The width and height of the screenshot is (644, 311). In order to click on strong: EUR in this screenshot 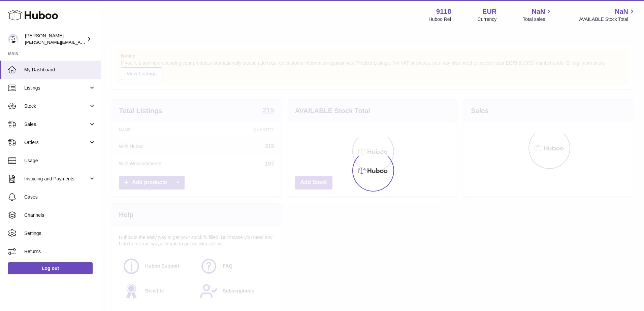, I will do `click(490, 12)`.